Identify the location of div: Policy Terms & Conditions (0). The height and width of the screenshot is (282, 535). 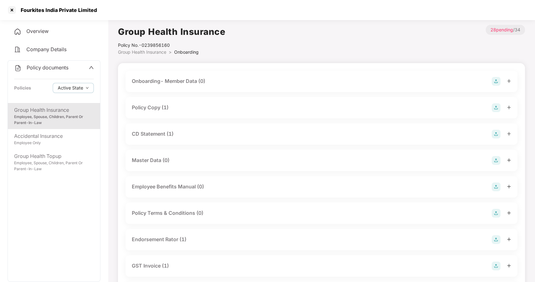
(168, 213).